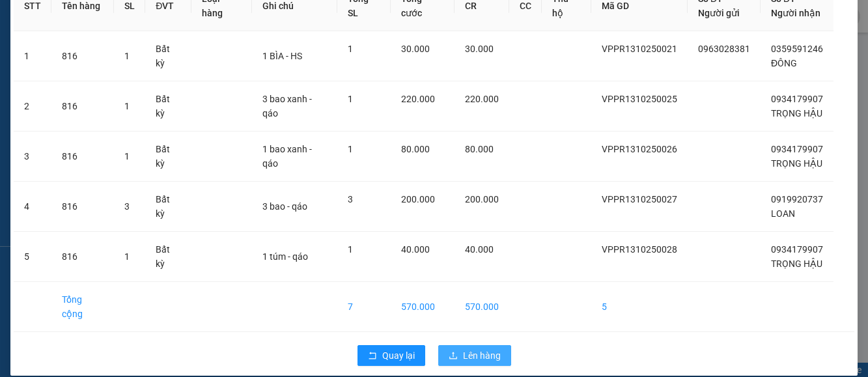 The image size is (868, 377). What do you see at coordinates (724, 49) in the screenshot?
I see `span: 0963028381` at bounding box center [724, 49].